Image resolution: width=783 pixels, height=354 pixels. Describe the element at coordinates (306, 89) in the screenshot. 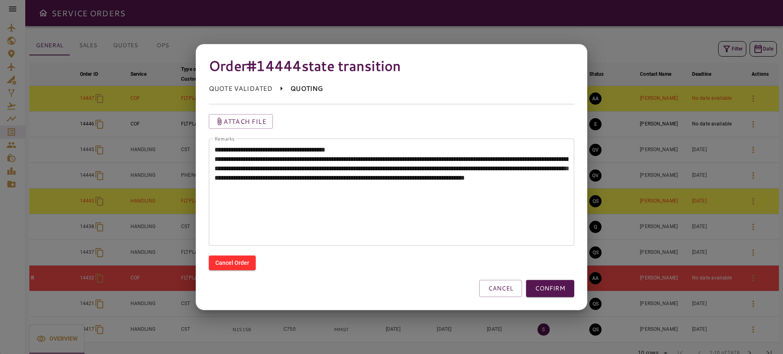

I see `p: QUOTING` at that location.